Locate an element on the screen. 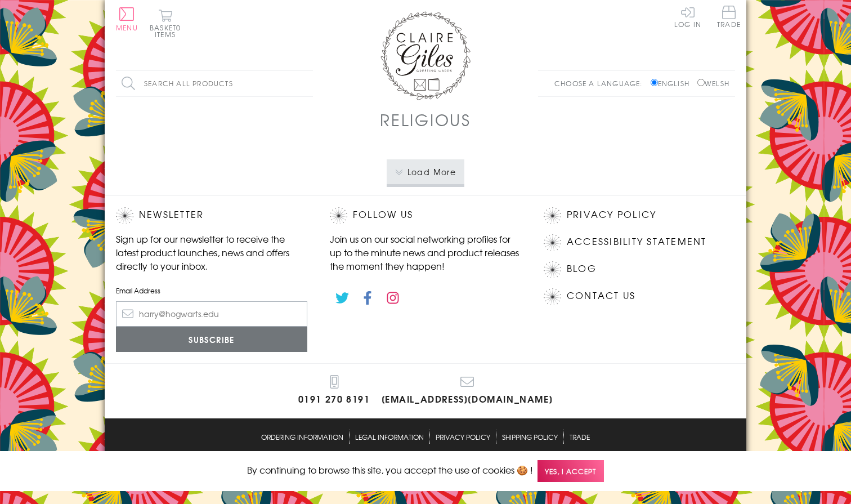 The image size is (851, 504). input: Welsh is located at coordinates (701, 82).